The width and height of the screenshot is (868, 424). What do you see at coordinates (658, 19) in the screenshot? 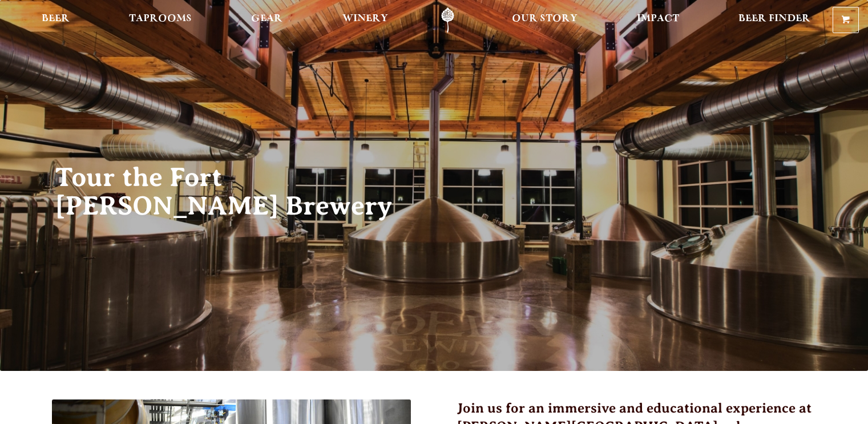
I see `span: Impact` at bounding box center [658, 19].